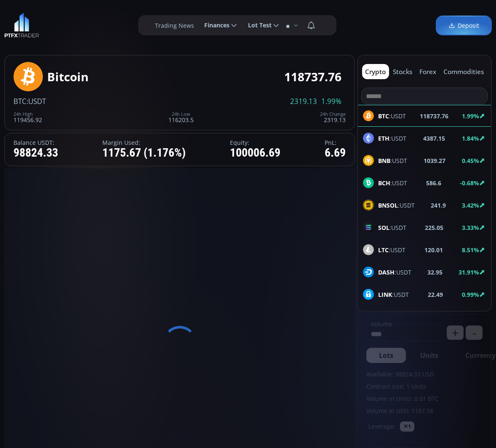 The height and width of the screenshot is (448, 496). What do you see at coordinates (383, 250) in the screenshot?
I see `b: LTC` at bounding box center [383, 250].